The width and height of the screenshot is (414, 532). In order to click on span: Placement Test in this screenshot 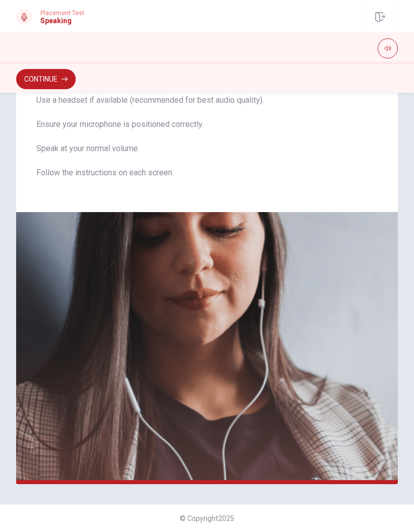, I will do `click(62, 13)`.